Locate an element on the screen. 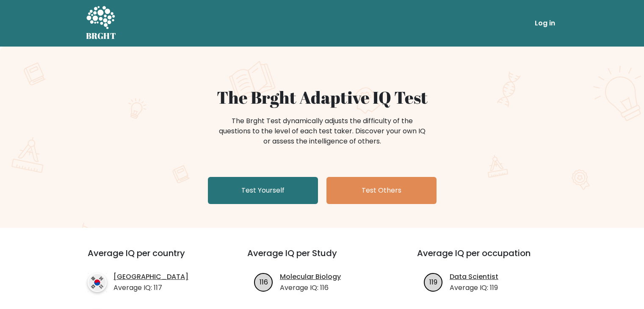 The height and width of the screenshot is (309, 644). a: Test Yourself is located at coordinates (263, 191).